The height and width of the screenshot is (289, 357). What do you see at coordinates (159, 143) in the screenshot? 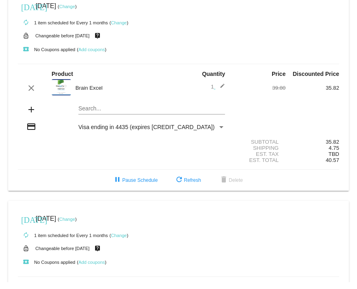
I see `button: Update` at bounding box center [159, 143].